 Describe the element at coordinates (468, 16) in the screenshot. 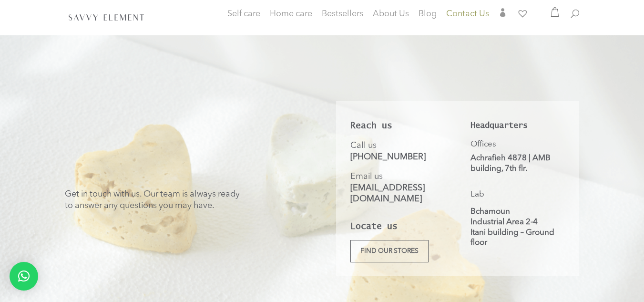

I see `a: Contact Us` at that location.